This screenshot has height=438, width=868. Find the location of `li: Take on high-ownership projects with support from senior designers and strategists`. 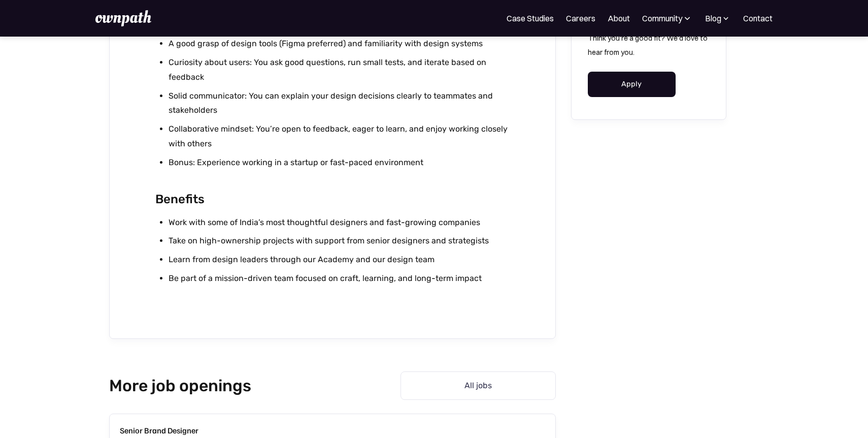

li: Take on high-ownership projects with support from senior designers and strategists is located at coordinates (339, 241).